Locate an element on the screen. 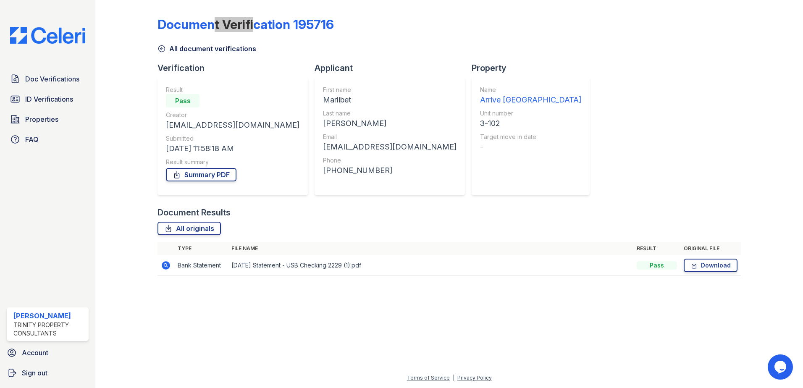  button: Sign out is located at coordinates (47, 373).